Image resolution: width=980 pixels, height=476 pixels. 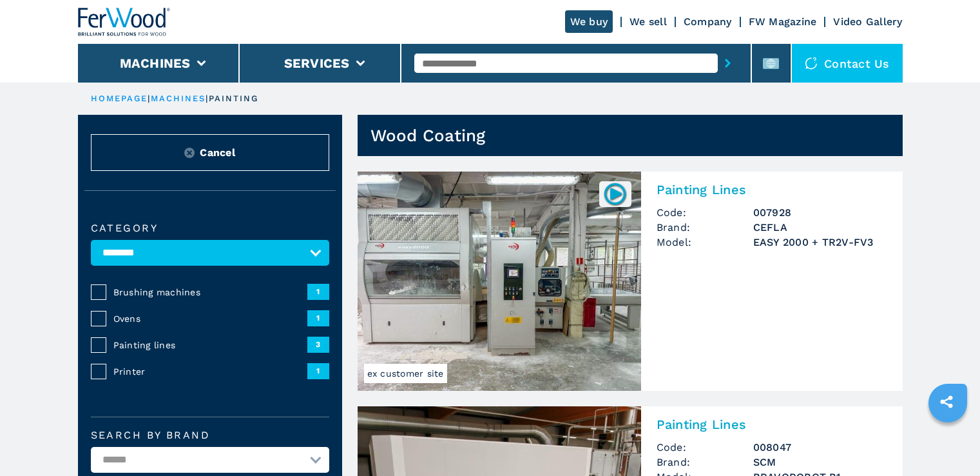 I want to click on h3: CEFLA, so click(x=820, y=227).